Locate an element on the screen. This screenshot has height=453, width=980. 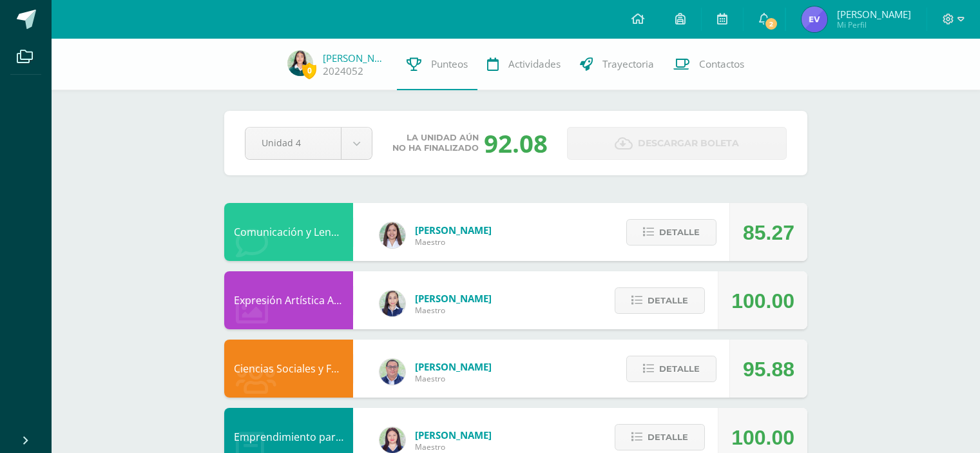
a: Actividades is located at coordinates (524, 64).